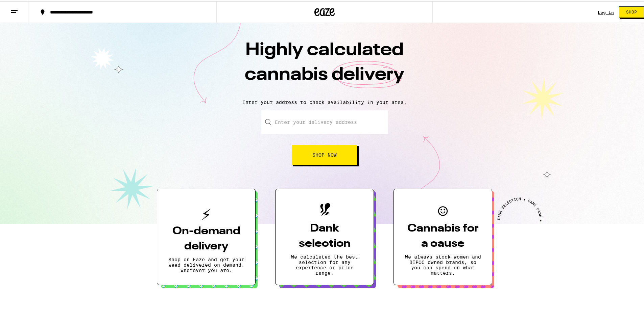 The width and height of the screenshot is (644, 323). I want to click on button: On-demand deliveryShop on Eaze and get your weed delivered on demand, wherever you are., so click(206, 236).